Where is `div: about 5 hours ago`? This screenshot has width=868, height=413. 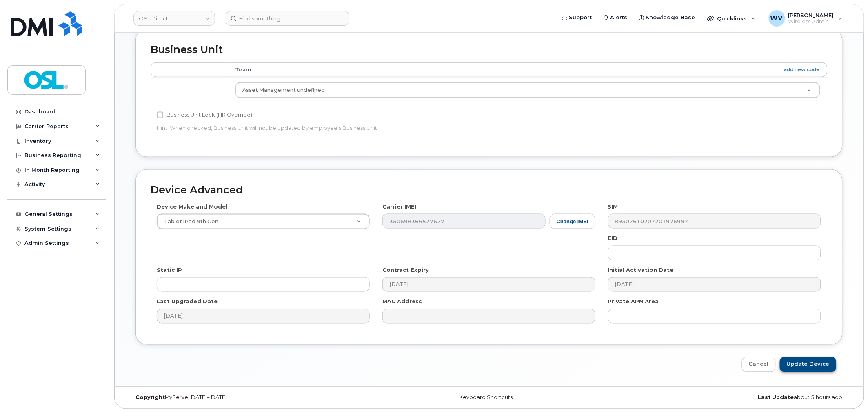 div: about 5 hours ago is located at coordinates (729, 398).